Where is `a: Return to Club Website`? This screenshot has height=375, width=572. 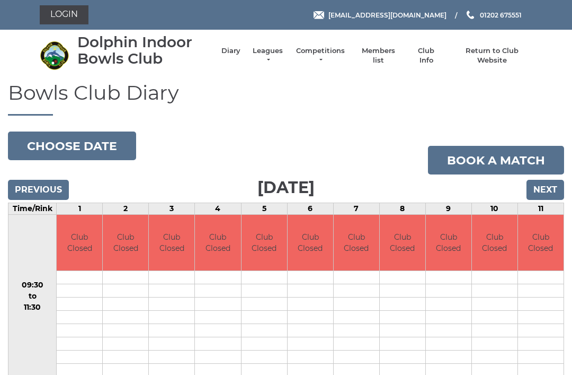
a: Return to Club Website is located at coordinates (492, 56).